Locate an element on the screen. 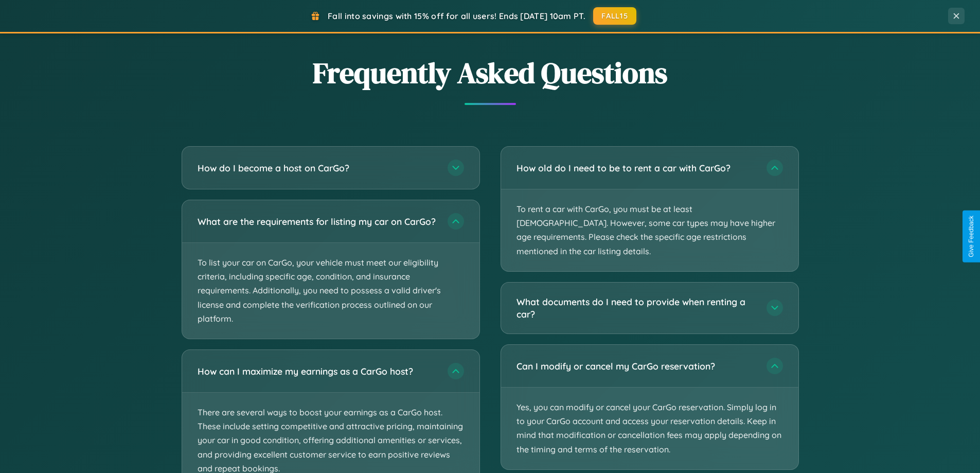 This screenshot has height=473, width=980. p: Yes, you can modify or cancel your CarGo reservation. Simply log in to your CarGo account and acc... is located at coordinates (650, 428).